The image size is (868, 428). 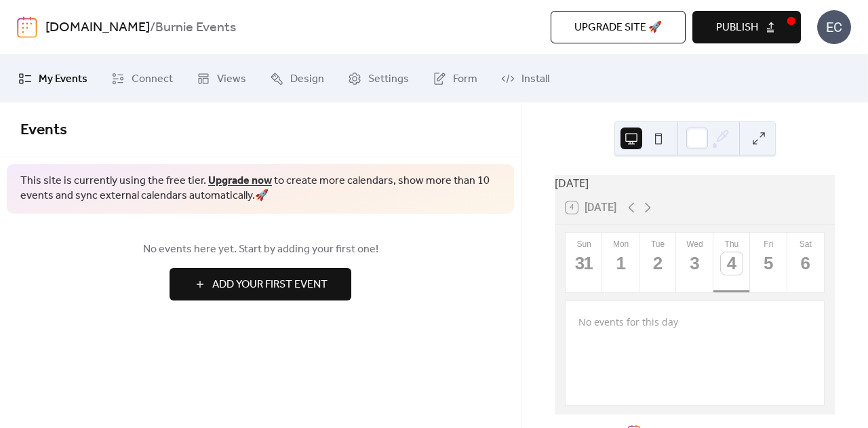 I want to click on div: 3, so click(x=695, y=263).